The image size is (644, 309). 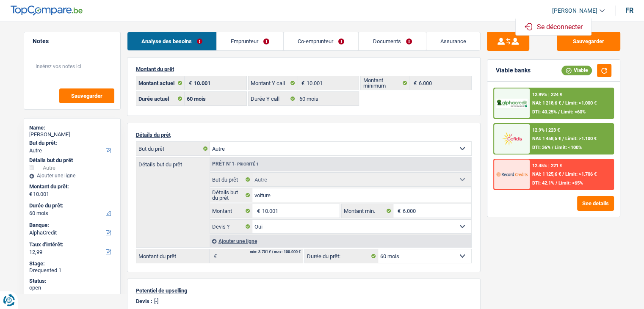 What do you see at coordinates (72, 41) in the screenshot?
I see `h5: Notes` at bounding box center [72, 41].